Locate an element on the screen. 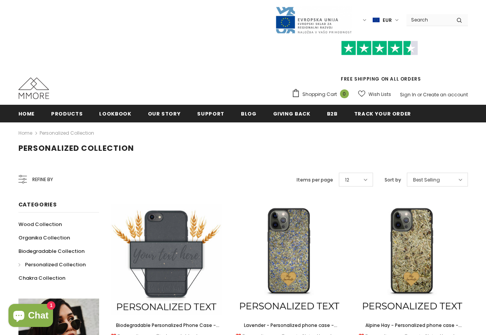 Image resolution: width=486 pixels, height=335 pixels. a: Lavender - Personalized phone case - Personalized gift is located at coordinates (289, 326).